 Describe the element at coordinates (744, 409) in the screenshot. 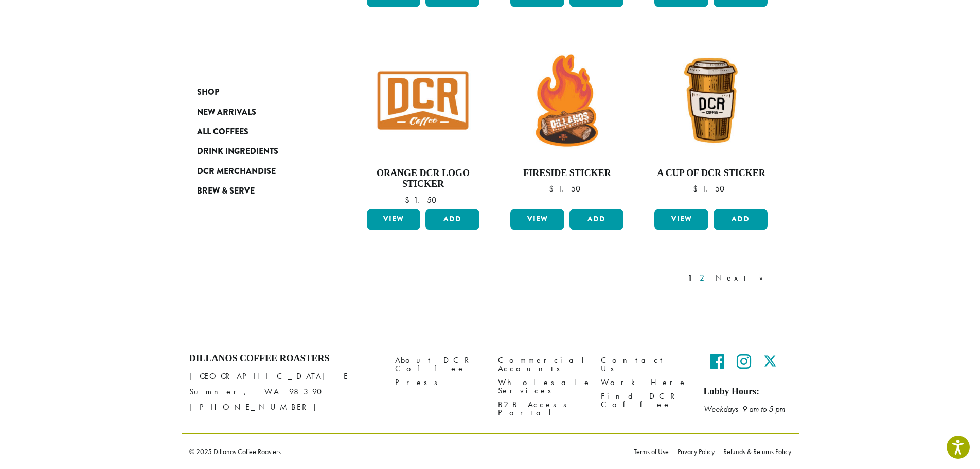

I see `em: Weekdays 9 am to 5 pm` at that location.